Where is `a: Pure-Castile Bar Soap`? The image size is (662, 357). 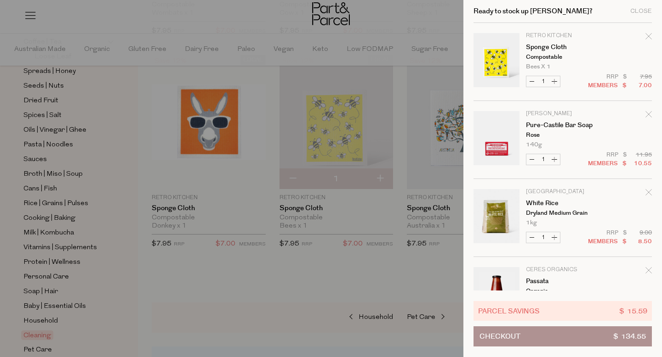
a: Pure-Castile Bar Soap is located at coordinates (561, 125).